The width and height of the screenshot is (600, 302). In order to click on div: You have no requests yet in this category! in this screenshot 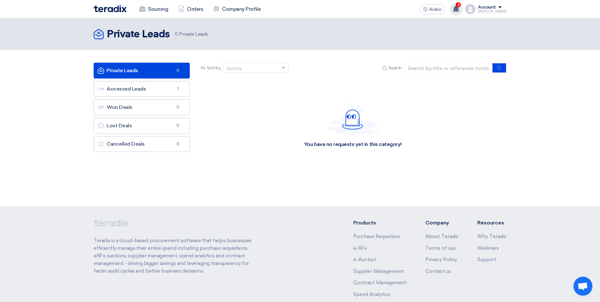, I will do `click(353, 144)`.